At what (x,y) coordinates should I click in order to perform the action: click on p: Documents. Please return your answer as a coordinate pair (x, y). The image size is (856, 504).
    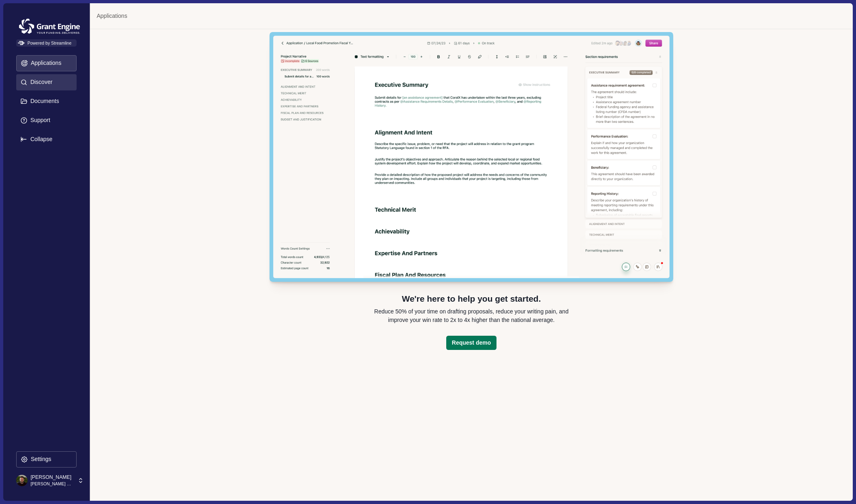
    Looking at the image, I should click on (43, 101).